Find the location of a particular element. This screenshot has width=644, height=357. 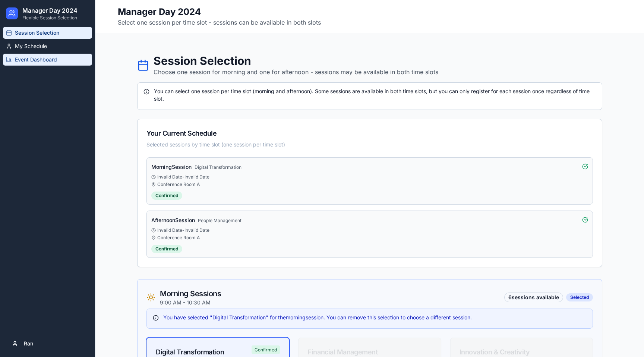

span: People Management is located at coordinates (219, 221).